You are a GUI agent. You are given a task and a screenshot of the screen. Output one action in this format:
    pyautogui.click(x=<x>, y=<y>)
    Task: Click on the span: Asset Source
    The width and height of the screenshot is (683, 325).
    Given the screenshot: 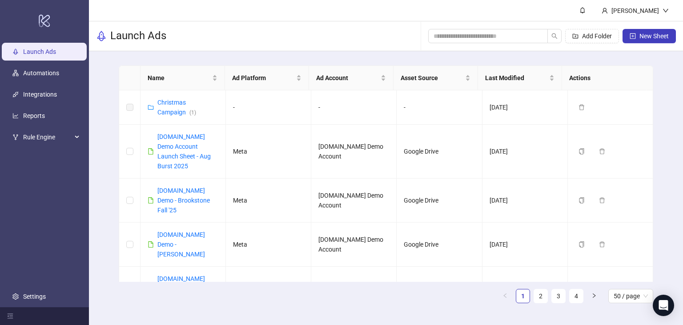 What is the action you would take?
    pyautogui.click(x=432, y=78)
    